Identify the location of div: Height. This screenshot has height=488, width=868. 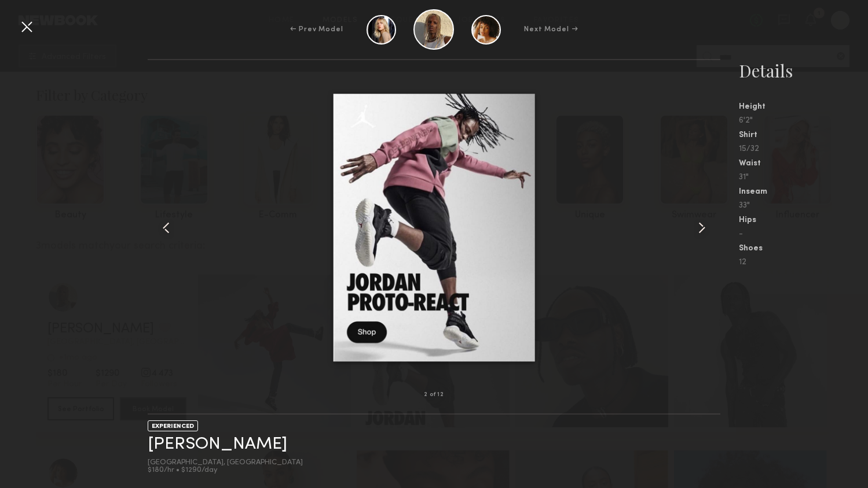
(803, 107).